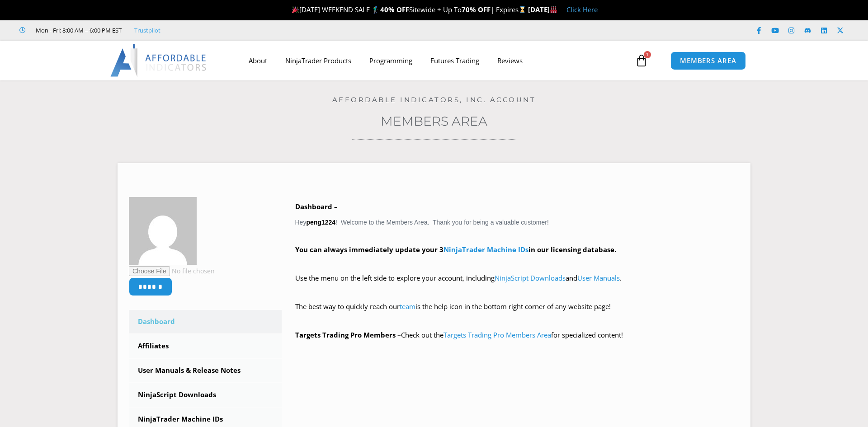 This screenshot has width=868, height=427. Describe the element at coordinates (147, 30) in the screenshot. I see `a: Trustpilot` at that location.